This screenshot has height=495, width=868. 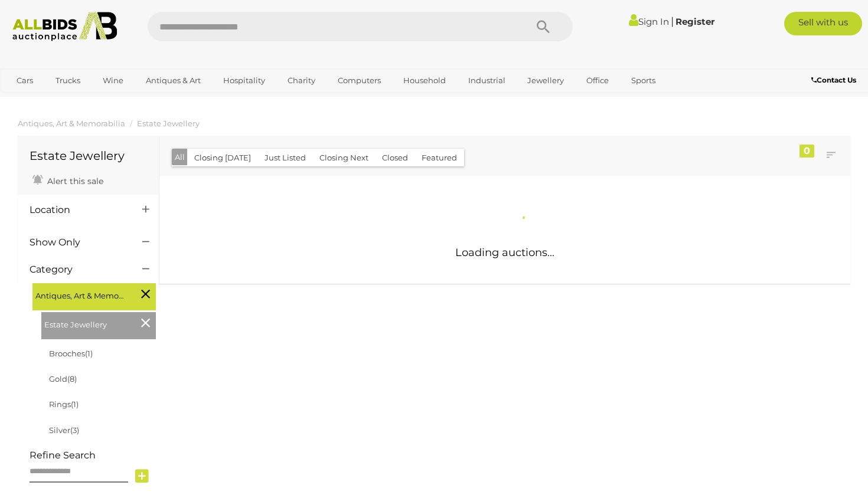 I want to click on button: All, so click(x=179, y=157).